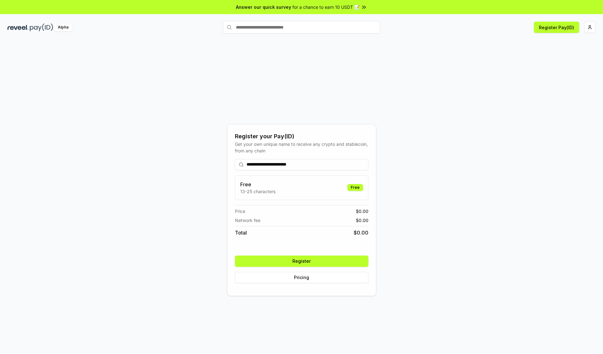 The height and width of the screenshot is (354, 603). Describe the element at coordinates (63, 27) in the screenshot. I see `div: Alpha` at that location.